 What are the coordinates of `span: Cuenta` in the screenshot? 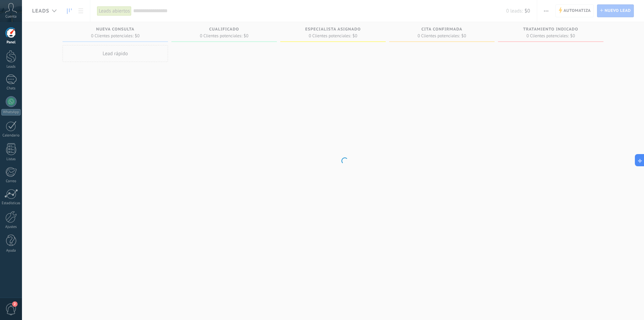 It's located at (11, 17).